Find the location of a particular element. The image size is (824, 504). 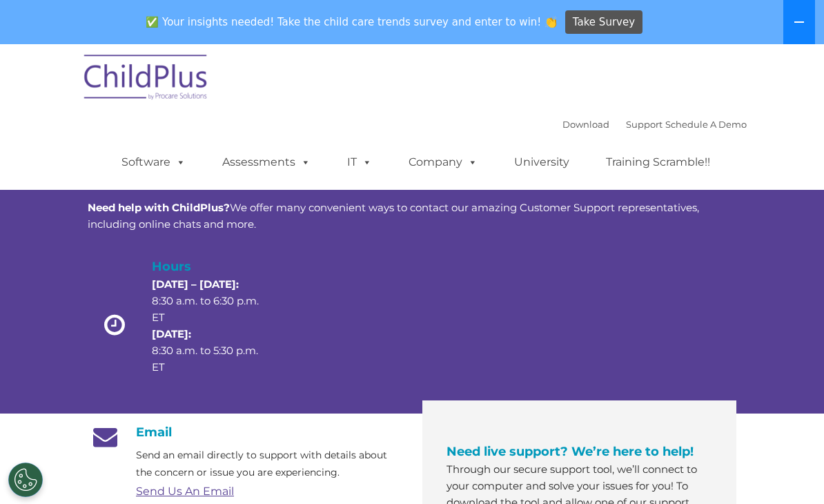

div: Chat Widget is located at coordinates (790, 471).